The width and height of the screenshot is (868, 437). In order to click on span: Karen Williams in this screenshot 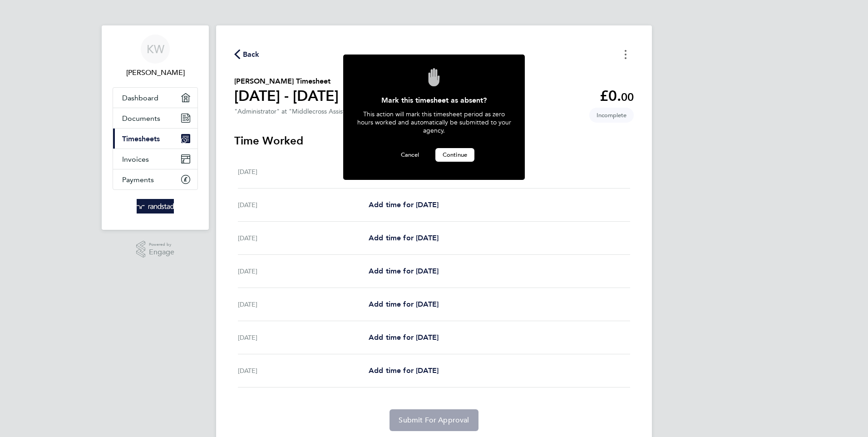, I will do `click(156, 73)`.